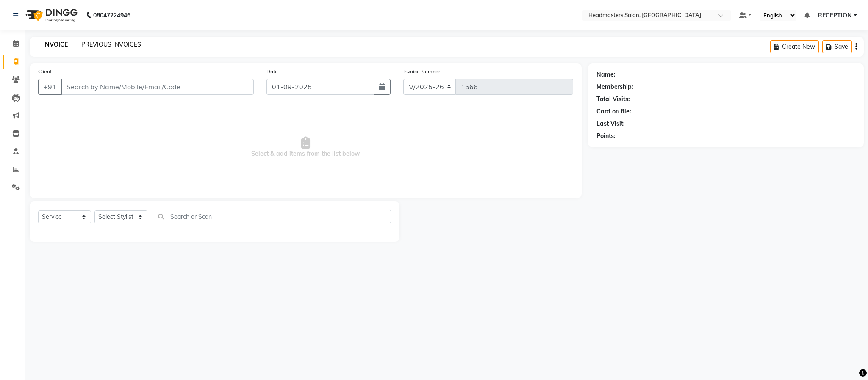 The width and height of the screenshot is (868, 380). Describe the element at coordinates (45, 72) in the screenshot. I see `label: Client` at that location.